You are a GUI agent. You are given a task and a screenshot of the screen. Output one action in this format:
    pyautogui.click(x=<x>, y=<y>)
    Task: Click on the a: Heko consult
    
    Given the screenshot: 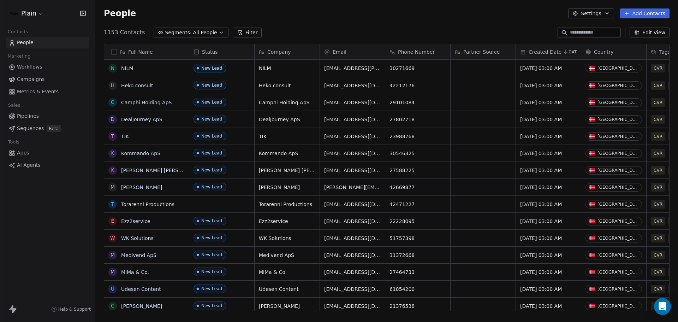 What is the action you would take?
    pyautogui.click(x=137, y=85)
    